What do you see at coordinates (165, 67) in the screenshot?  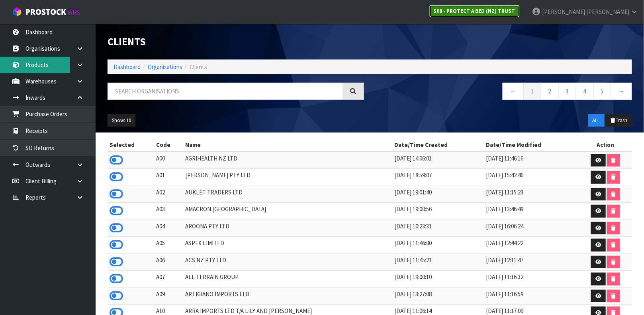 I see `a: Organisations` at bounding box center [165, 67].